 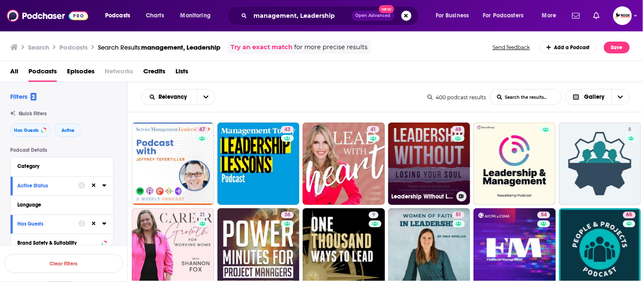 I want to click on a: 48Leadership Without Losing Your Soul: Master Communication & Management Skills To Boost Producti..., so click(x=429, y=164).